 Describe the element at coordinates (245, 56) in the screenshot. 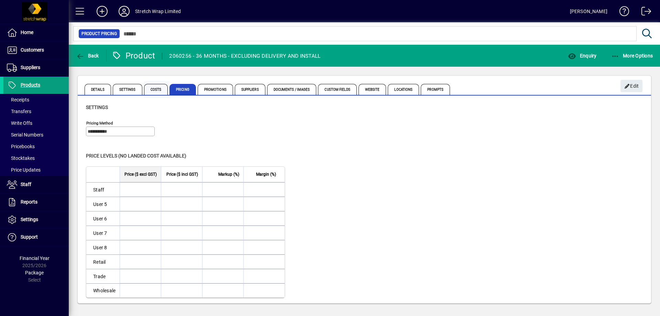

I see `div: 2060256 - 36 MONTHS - EXCLUDING DELIVERY AND INSTALL` at that location.